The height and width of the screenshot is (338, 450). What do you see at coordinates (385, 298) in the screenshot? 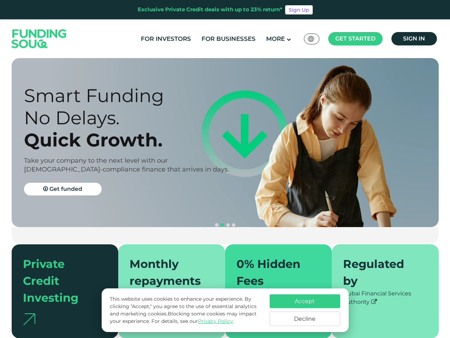
I see `div: Dubai Financial Services Authority` at bounding box center [385, 298].